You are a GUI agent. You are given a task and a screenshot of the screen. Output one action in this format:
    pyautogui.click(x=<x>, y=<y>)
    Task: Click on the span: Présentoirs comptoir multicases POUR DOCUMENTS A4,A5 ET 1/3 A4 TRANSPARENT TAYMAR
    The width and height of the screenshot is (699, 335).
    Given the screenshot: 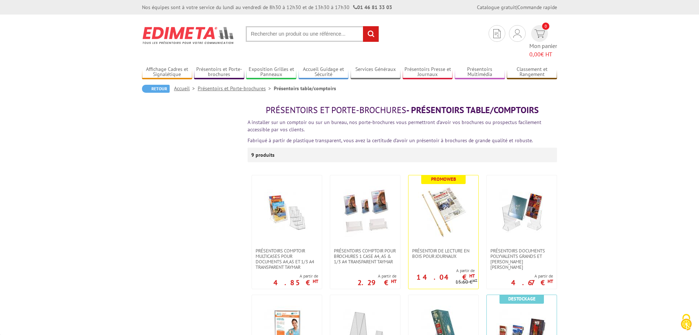 What is the action you would take?
    pyautogui.click(x=287, y=259)
    